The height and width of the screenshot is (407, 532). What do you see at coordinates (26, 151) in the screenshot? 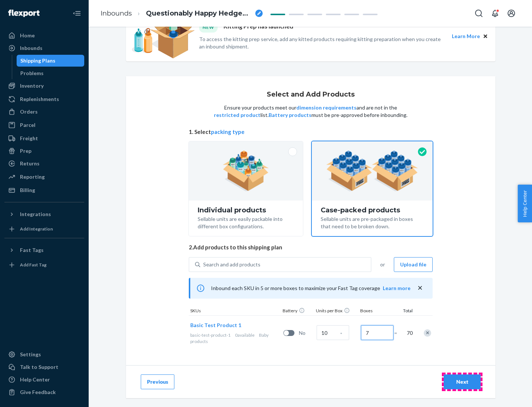
I see `div: Prep` at bounding box center [26, 151].